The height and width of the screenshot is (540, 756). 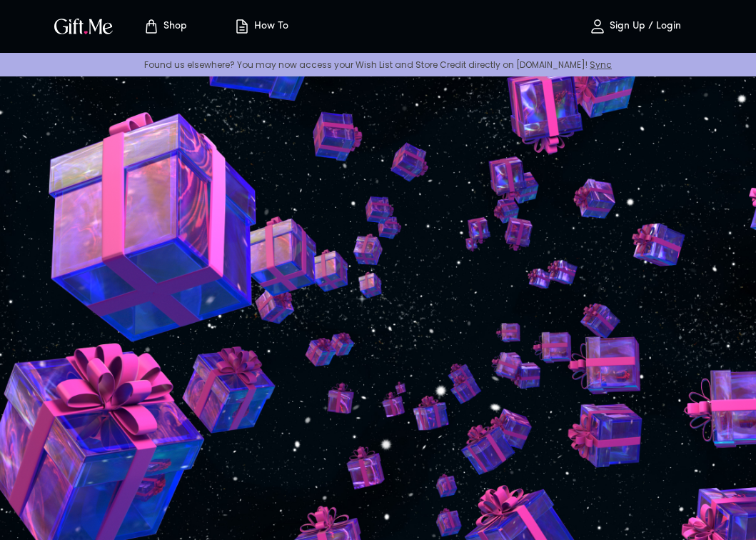 What do you see at coordinates (643, 26) in the screenshot?
I see `p: Sign Up / Login` at bounding box center [643, 26].